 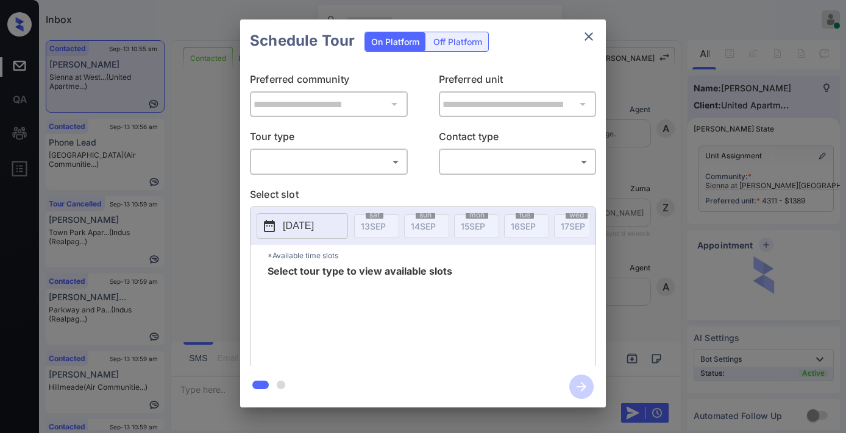 What do you see at coordinates (423, 197) in the screenshot?
I see `p: Select slot` at bounding box center [423, 197].